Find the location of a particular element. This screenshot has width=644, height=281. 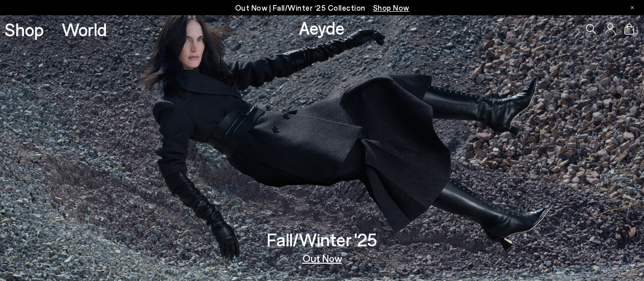

a: Out Now is located at coordinates (322, 258).